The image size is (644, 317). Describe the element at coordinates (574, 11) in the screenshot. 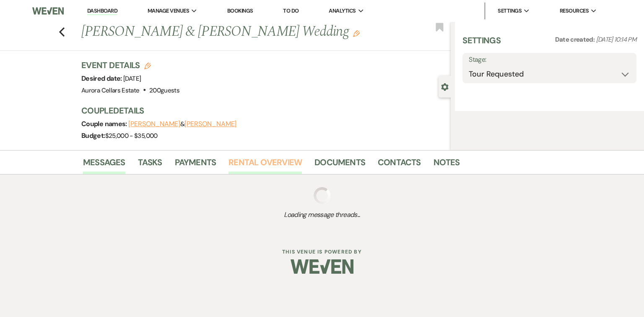

I see `span: Resources` at that location.